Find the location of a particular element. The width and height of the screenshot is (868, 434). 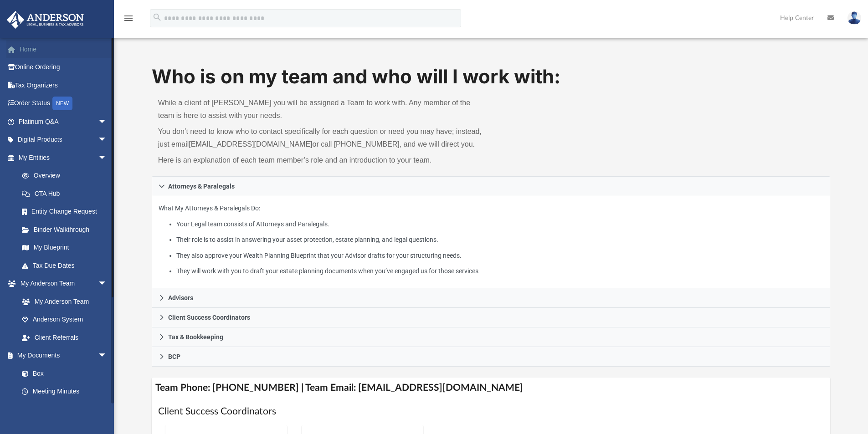

div: NEW is located at coordinates (63, 104).